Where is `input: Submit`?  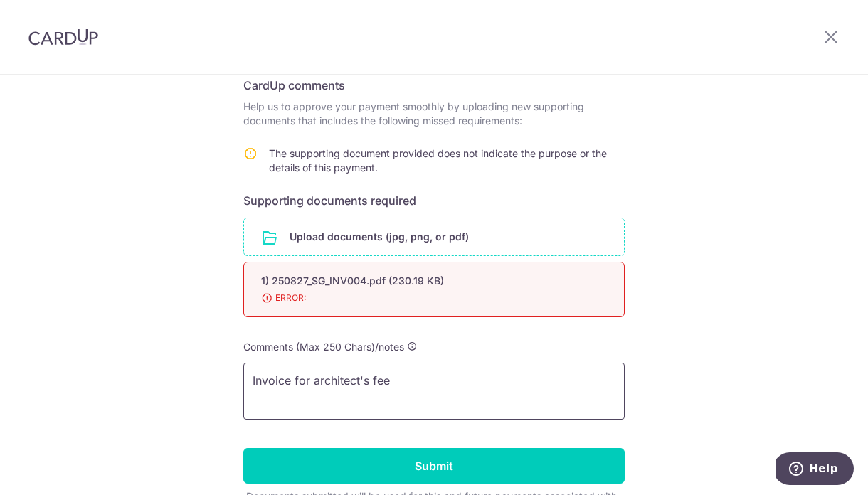 input: Submit is located at coordinates (434, 466).